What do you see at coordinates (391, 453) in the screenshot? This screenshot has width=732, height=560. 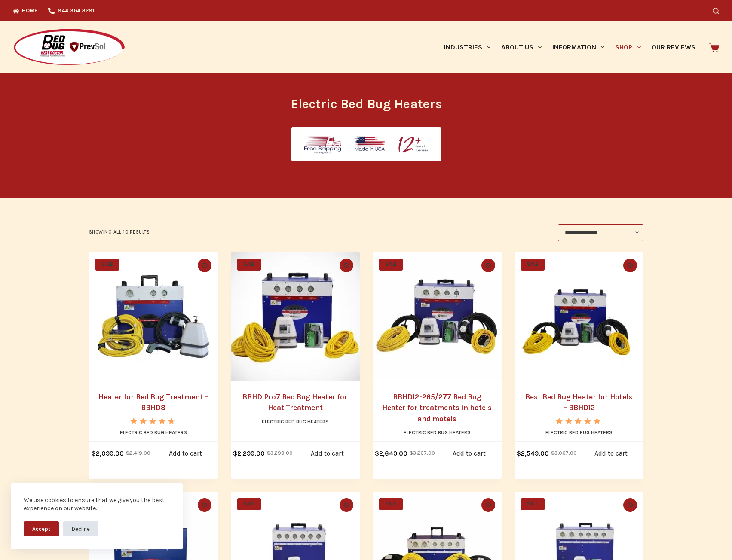 I see `bdi: 2,649.00` at bounding box center [391, 453].